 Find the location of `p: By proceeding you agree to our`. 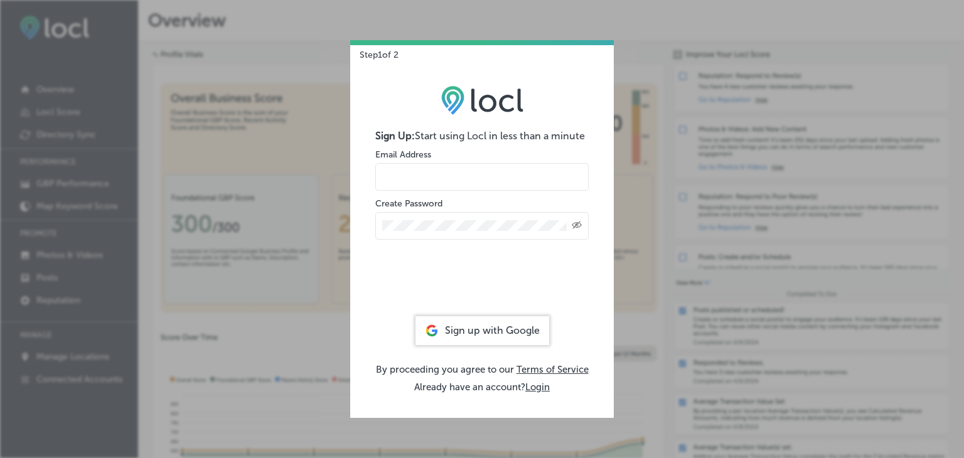

p: By proceeding you agree to our is located at coordinates (482, 370).